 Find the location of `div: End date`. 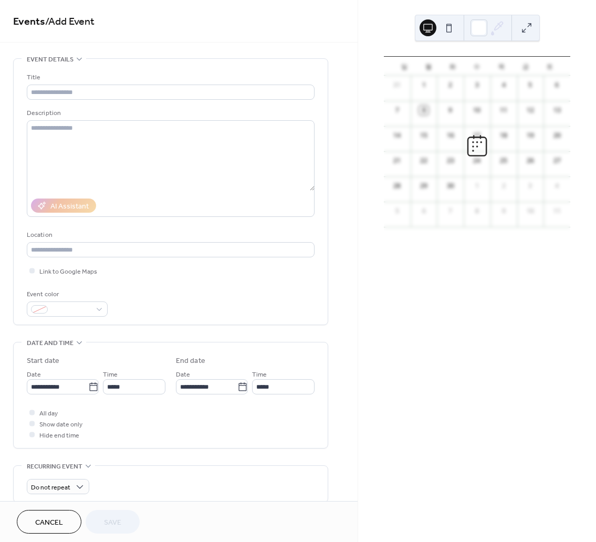

div: End date is located at coordinates (191, 361).